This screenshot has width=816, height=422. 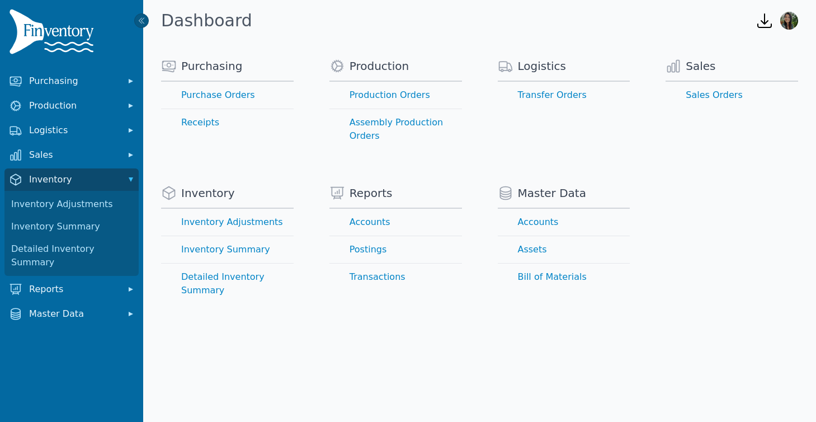 What do you see at coordinates (395, 95) in the screenshot?
I see `a: Production Orders` at bounding box center [395, 95].